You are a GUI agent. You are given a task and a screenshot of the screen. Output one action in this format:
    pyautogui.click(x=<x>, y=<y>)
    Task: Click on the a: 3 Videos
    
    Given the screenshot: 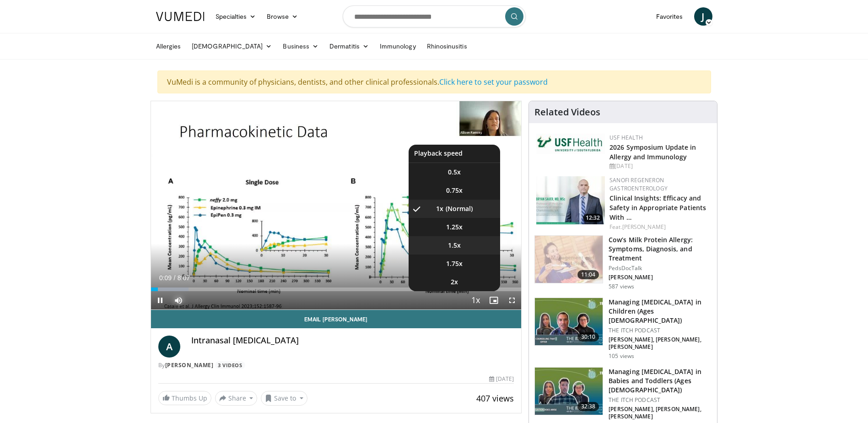 What is the action you would take?
    pyautogui.click(x=230, y=364)
    